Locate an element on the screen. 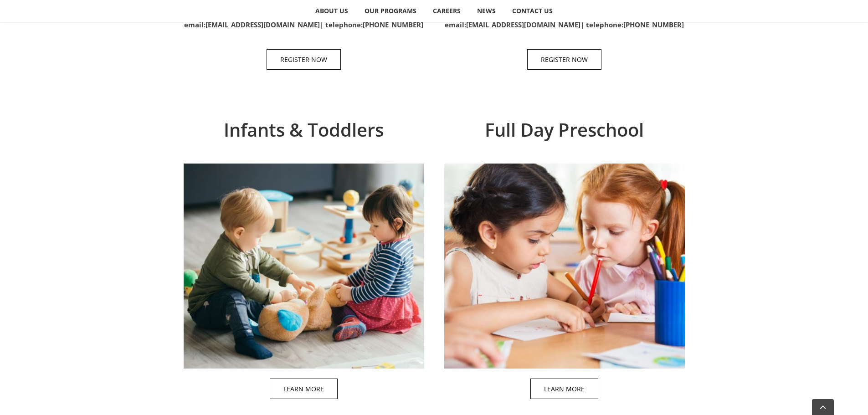 This screenshot has height=415, width=868. span: CAREERS is located at coordinates (446, 11).